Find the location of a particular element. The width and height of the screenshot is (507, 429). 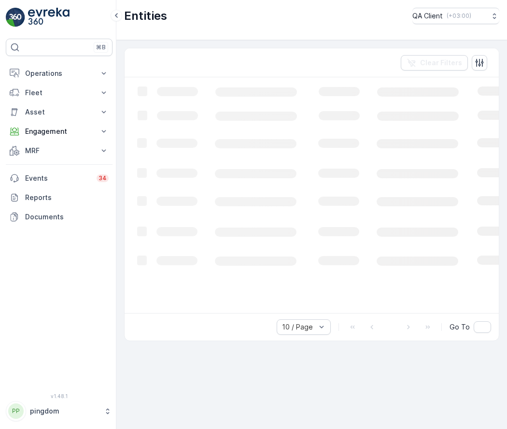

p: 34 is located at coordinates (102, 178).